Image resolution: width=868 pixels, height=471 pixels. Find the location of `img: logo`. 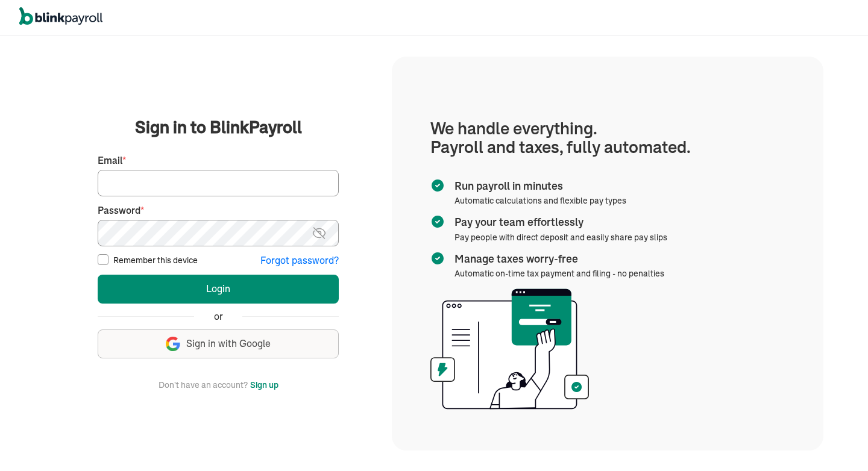

img: logo is located at coordinates (61, 16).